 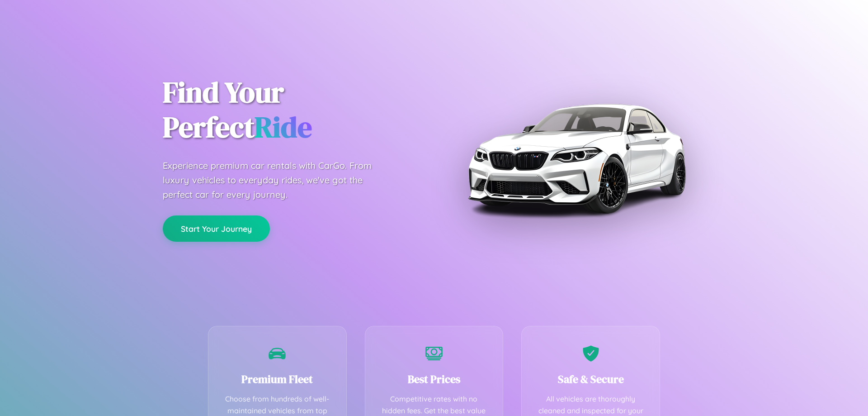 I want to click on span: Ride, so click(x=283, y=127).